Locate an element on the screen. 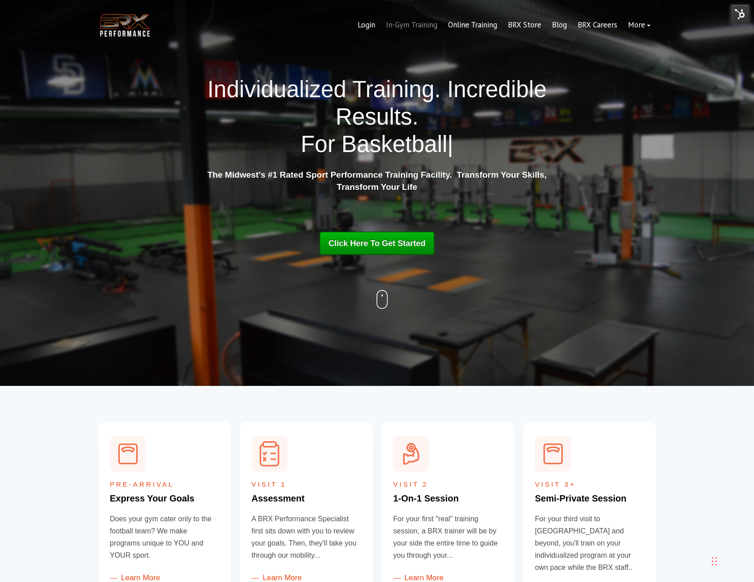 The image size is (754, 582). img: Assessment is located at coordinates (269, 454).